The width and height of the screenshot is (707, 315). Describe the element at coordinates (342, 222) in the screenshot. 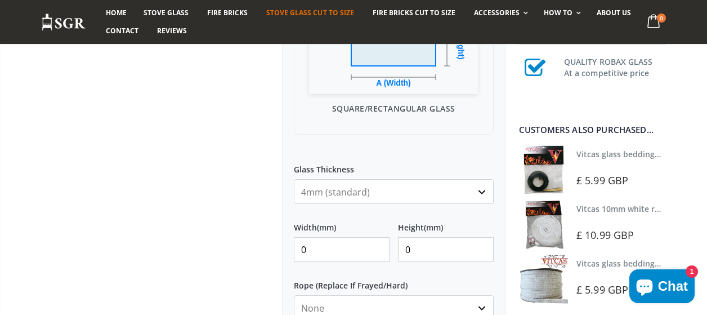

I see `label: Width` at that location.